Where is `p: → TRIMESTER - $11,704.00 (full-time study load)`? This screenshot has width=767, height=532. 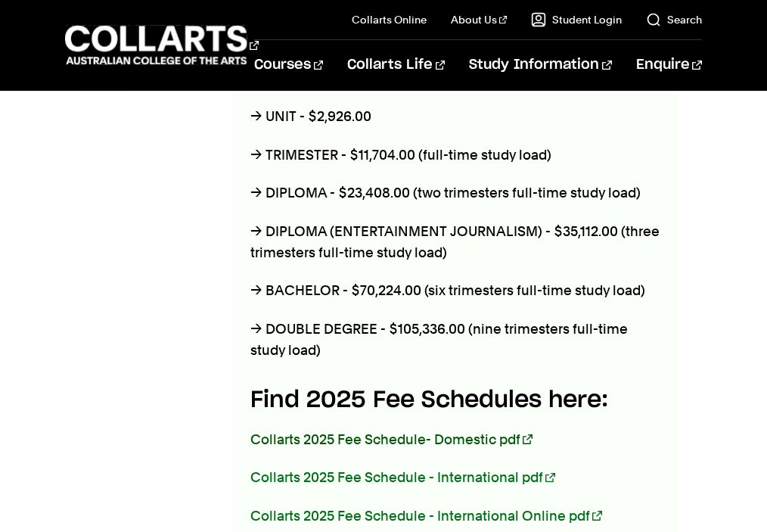
p: → TRIMESTER - $11,704.00 (full-time study load) is located at coordinates (455, 156).